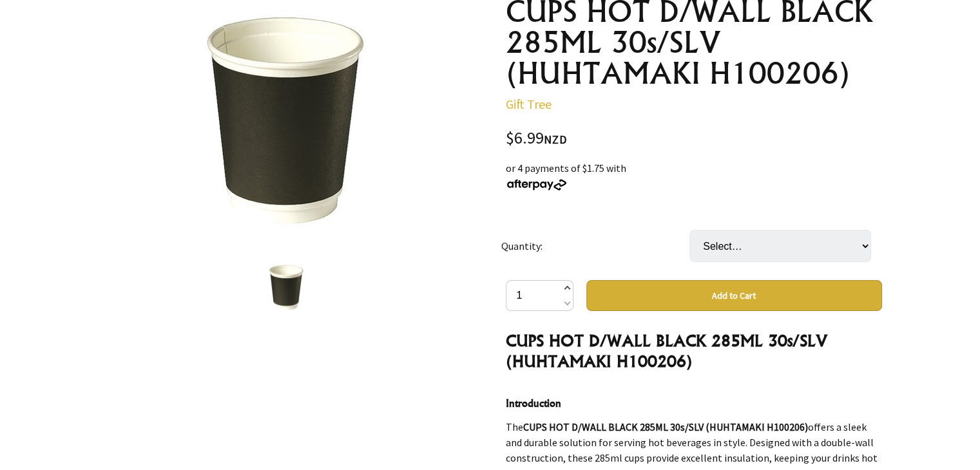 The height and width of the screenshot is (470, 980). What do you see at coordinates (596, 246) in the screenshot?
I see `td: Quantity:` at bounding box center [596, 246].